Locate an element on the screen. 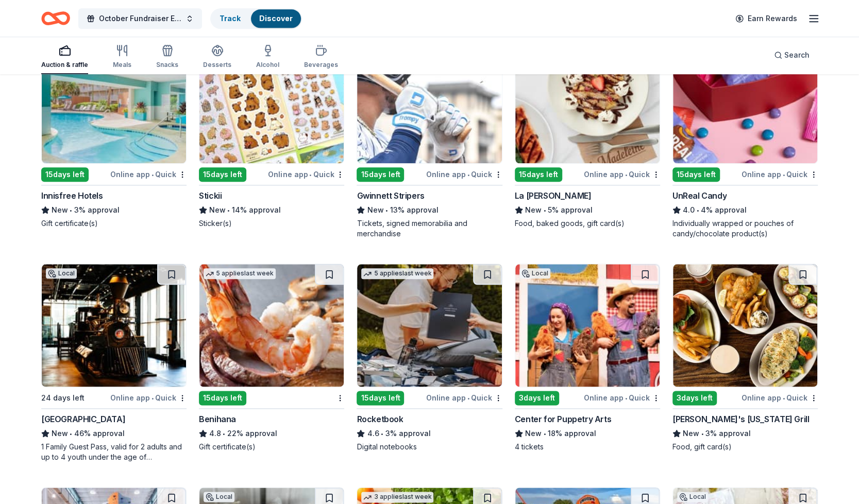 The height and width of the screenshot is (504, 859). button: Search is located at coordinates (791, 55).